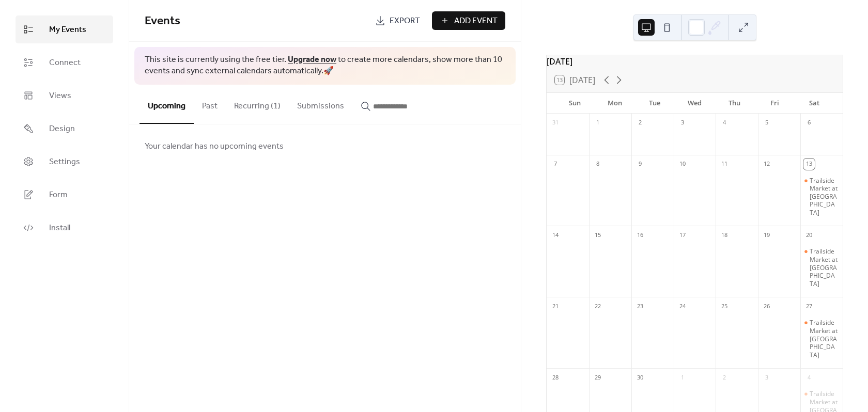  Describe the element at coordinates (64, 30) in the screenshot. I see `a: My Events` at that location.